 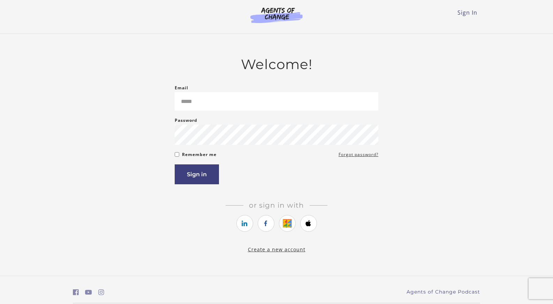 What do you see at coordinates (443, 292) in the screenshot?
I see `a: Agents of Change Podcast` at bounding box center [443, 292].